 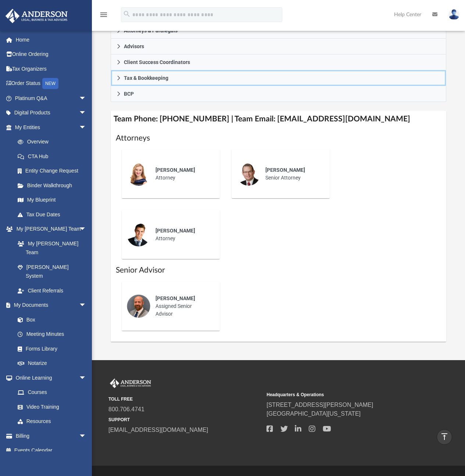 I want to click on a: Billingarrow_drop_down, so click(x=51, y=437).